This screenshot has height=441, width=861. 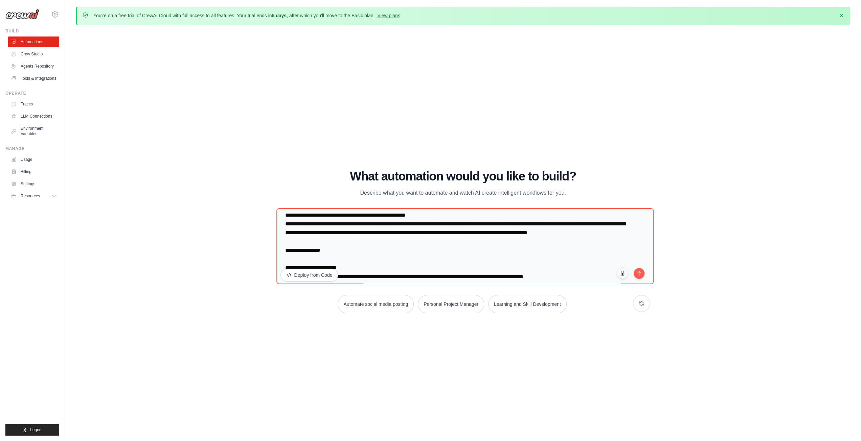 What do you see at coordinates (33, 78) in the screenshot?
I see `a: Tools & Integrations` at bounding box center [33, 78].